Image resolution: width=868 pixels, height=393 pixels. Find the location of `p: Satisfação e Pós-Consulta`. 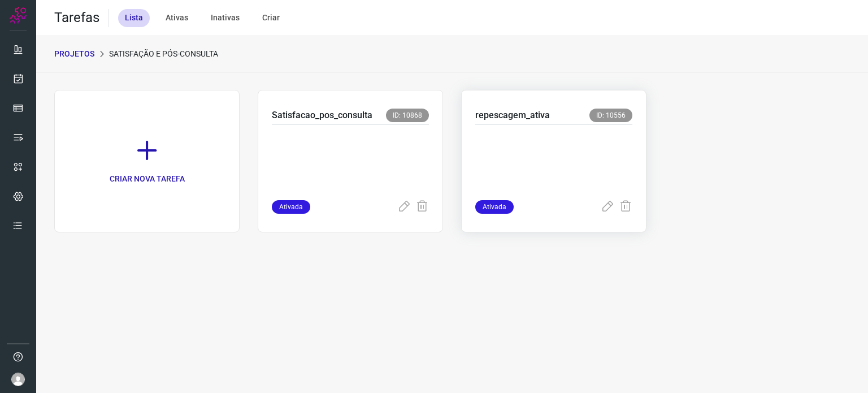

p: Satisfação e Pós-Consulta is located at coordinates (163, 54).